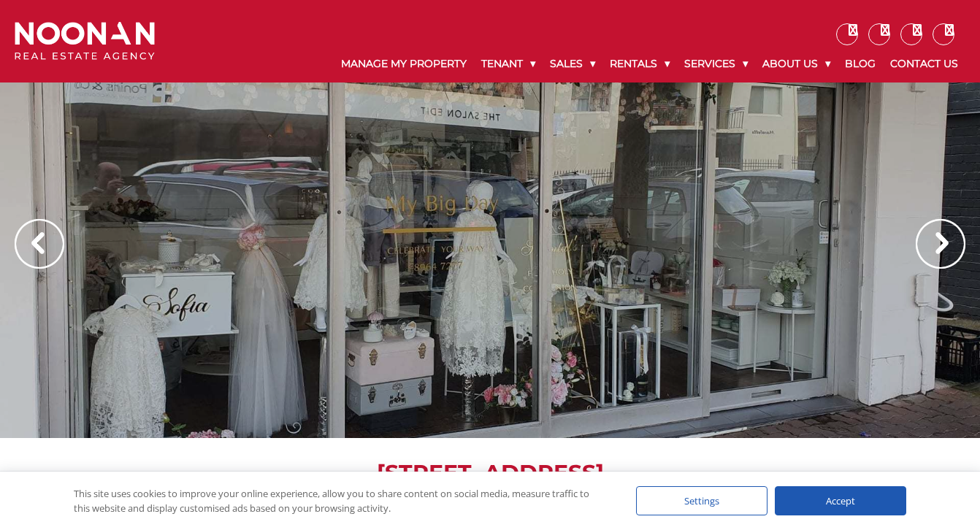  I want to click on a: Manage My Property, so click(404, 64).